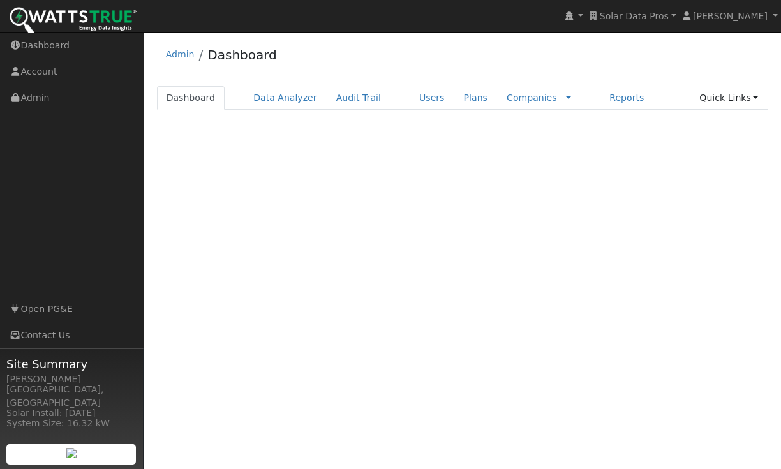 Image resolution: width=781 pixels, height=469 pixels. Describe the element at coordinates (285, 98) in the screenshot. I see `a: Data Analyzer` at that location.